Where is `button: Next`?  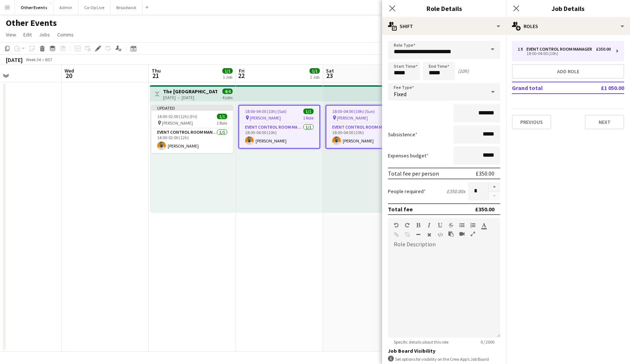 button: Next is located at coordinates (605, 122).